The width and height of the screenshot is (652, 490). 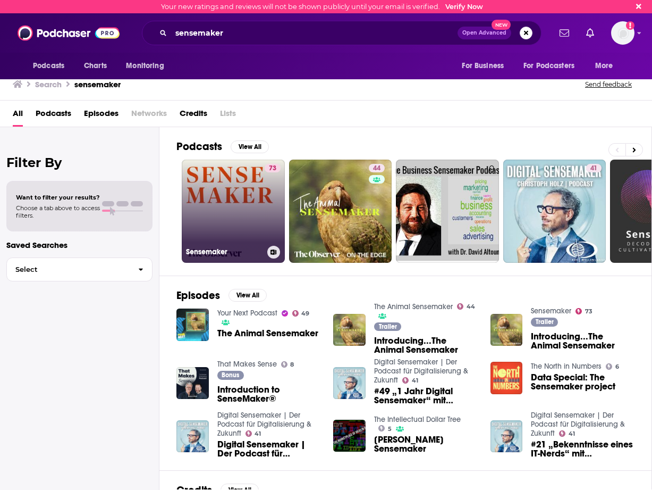 I want to click on img: #21 „Bekenntnisse eines IT-Nerds“ mit Christoph Holz, Digital Sensemaker Host, so click(x=507, y=436).